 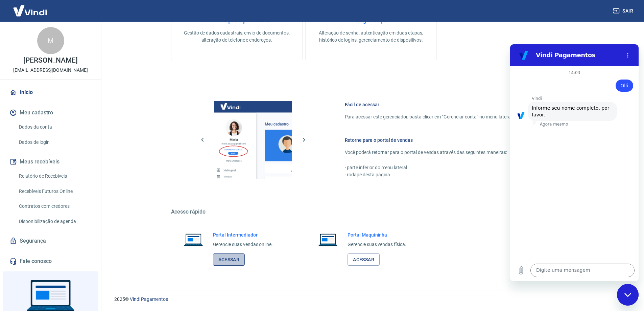 What do you see at coordinates (50, 162) in the screenshot?
I see `button: Meus recebíveis` at bounding box center [50, 162].